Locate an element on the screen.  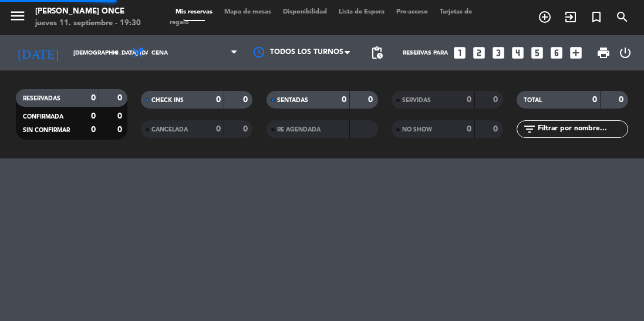
i: looks_3 is located at coordinates (498, 53).